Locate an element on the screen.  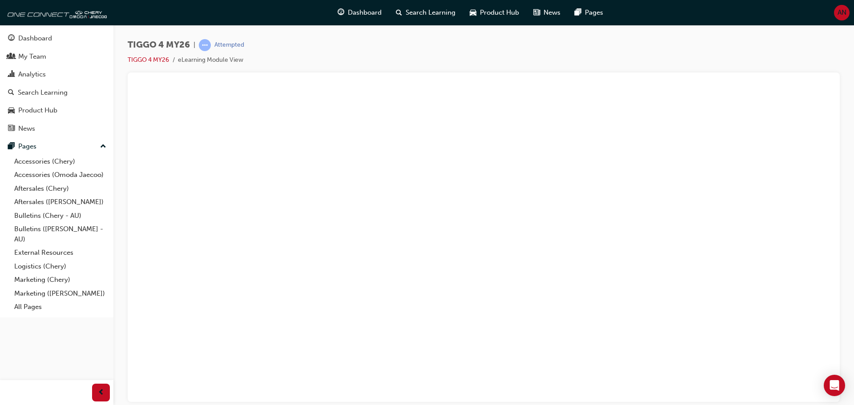
div: Dashboard is located at coordinates (35, 38).